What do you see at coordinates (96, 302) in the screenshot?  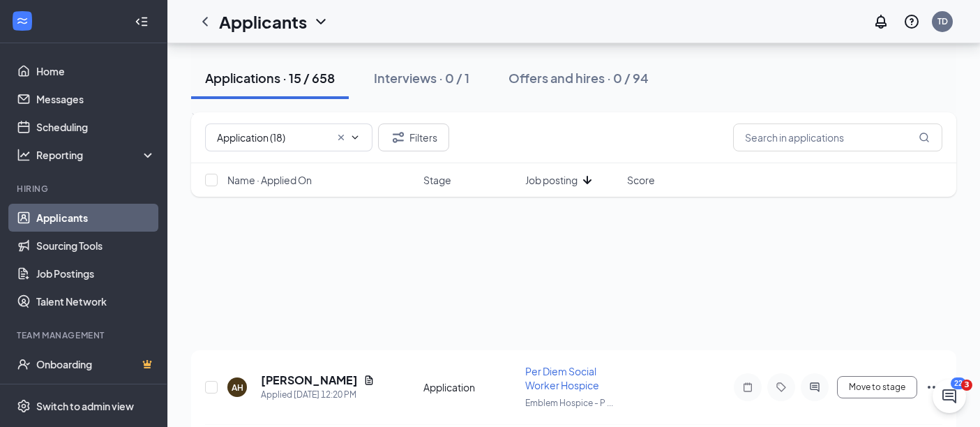 I see `a: Talent Network` at bounding box center [96, 302].